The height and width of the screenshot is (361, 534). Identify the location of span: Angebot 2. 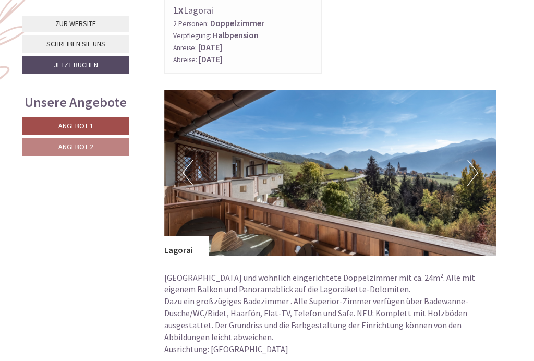
(76, 147).